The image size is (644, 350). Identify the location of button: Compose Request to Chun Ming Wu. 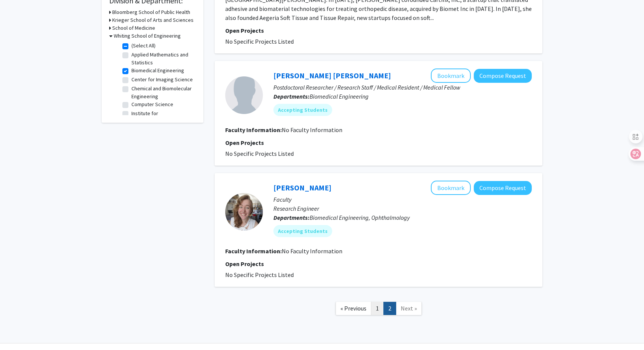
(503, 75).